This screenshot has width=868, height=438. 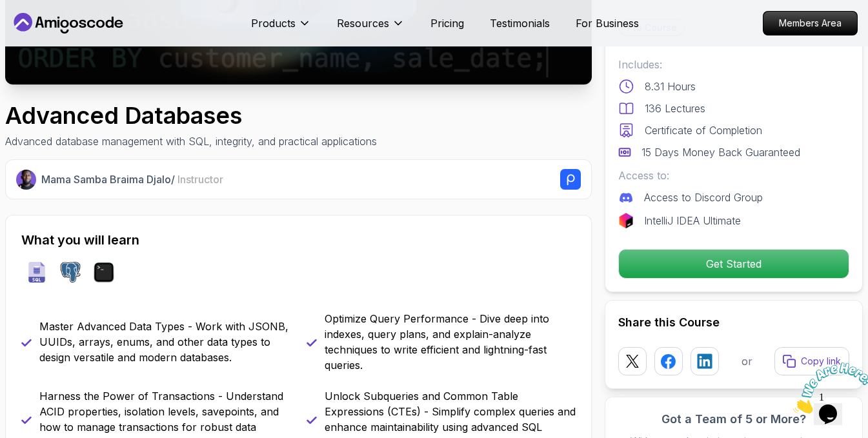 I want to click on p: Mama Samba Braima Djalo /, so click(x=132, y=179).